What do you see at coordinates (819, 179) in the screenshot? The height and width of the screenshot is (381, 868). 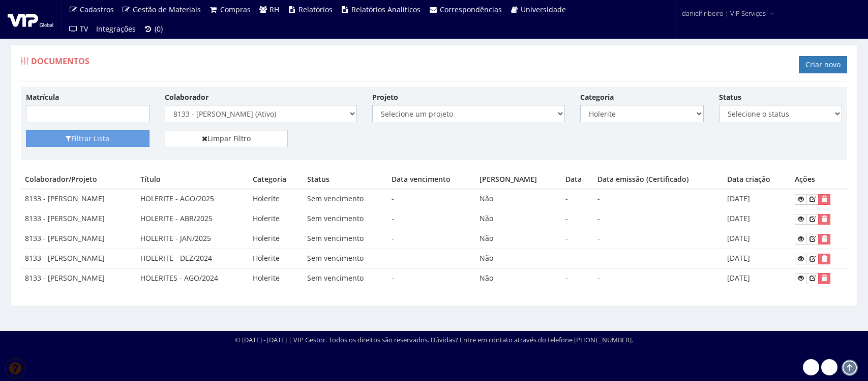 I see `th: Ações` at bounding box center [819, 179].